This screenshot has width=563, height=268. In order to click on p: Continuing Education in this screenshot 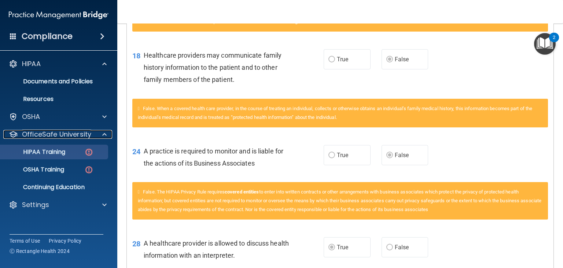, I will do `click(55, 187)`.